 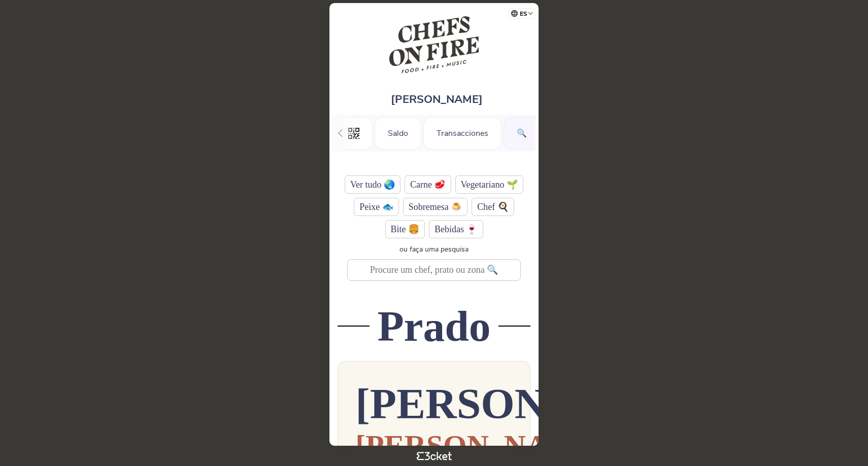 What do you see at coordinates (462, 133) in the screenshot?
I see `a: Transacciones` at bounding box center [462, 133].